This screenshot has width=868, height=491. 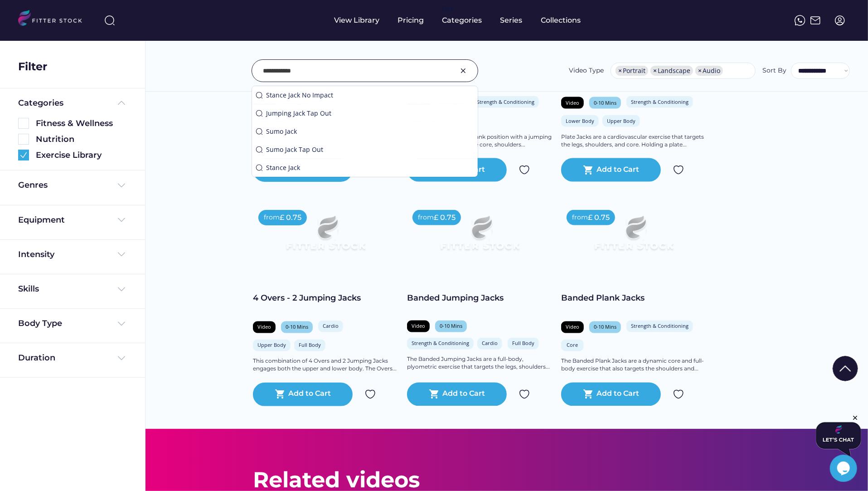 I want to click on div: Stance Jack, so click(x=370, y=168).